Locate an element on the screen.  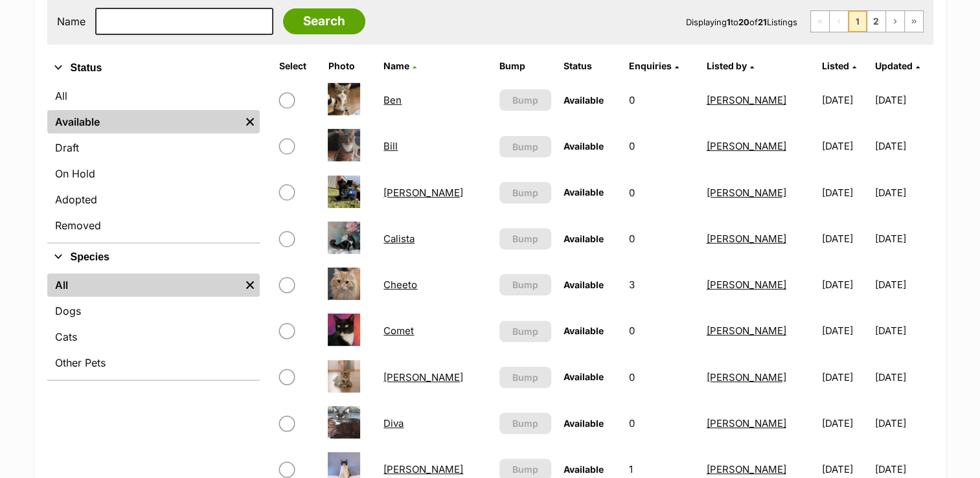
span: Updated is located at coordinates (893, 66).